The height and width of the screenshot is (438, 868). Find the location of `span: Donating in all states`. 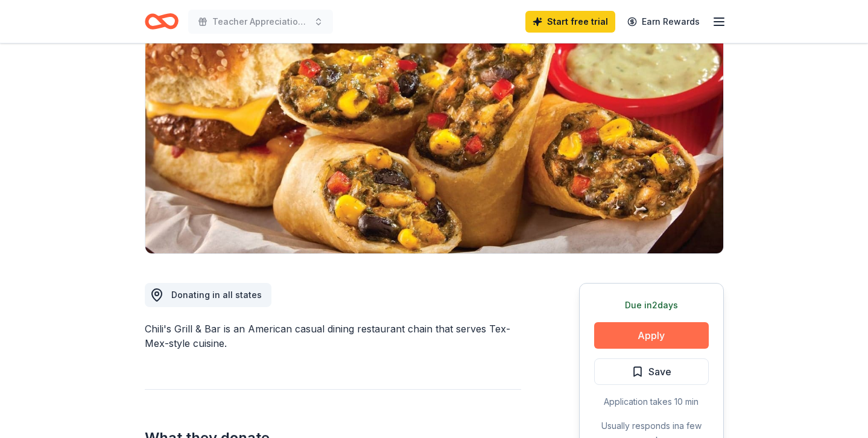

span: Donating in all states is located at coordinates (216, 294).